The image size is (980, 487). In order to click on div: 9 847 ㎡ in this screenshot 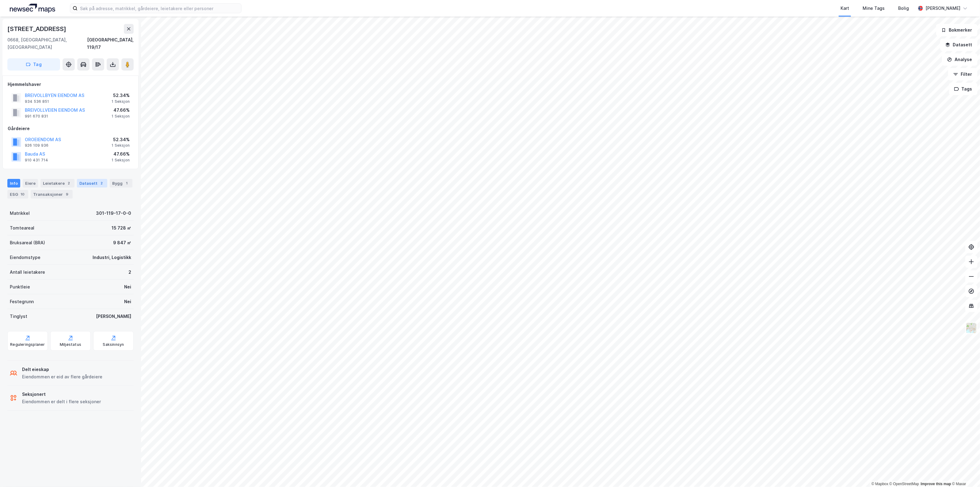, I will do `click(122, 243)`.